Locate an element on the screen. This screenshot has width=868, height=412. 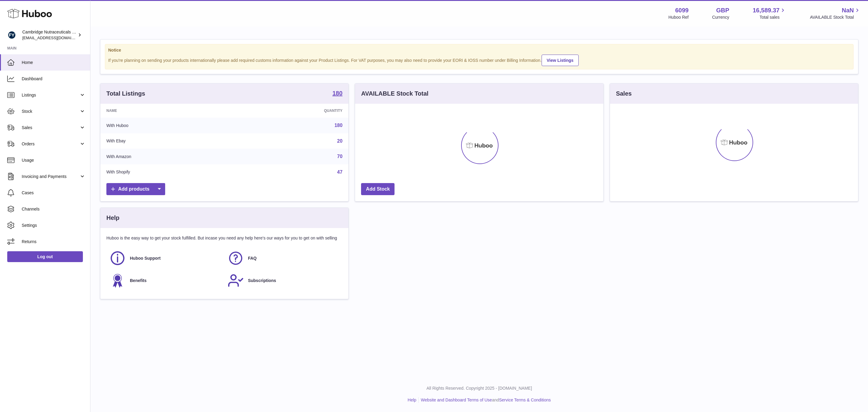
h3: Total Listings is located at coordinates (126, 94).